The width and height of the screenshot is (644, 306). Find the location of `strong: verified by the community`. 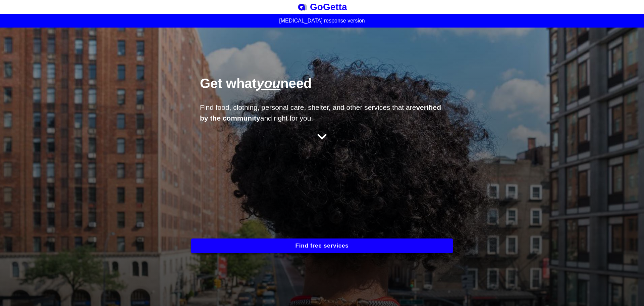

strong: verified by the community is located at coordinates (320, 112).